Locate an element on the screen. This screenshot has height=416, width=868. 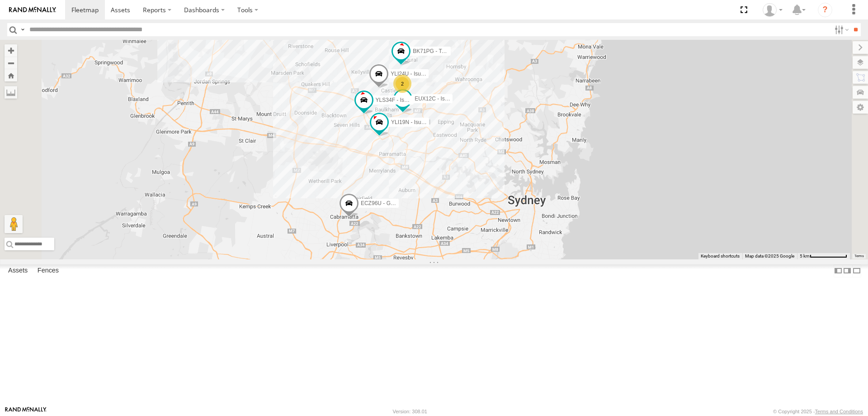
button: Zoom out is located at coordinates (11, 63).